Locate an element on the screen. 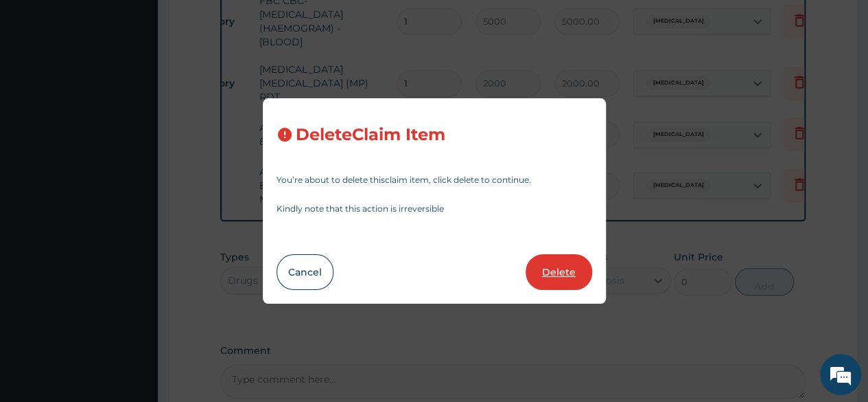  p: You’re about to delete this claim item , click delete to continue. is located at coordinates (434, 180).